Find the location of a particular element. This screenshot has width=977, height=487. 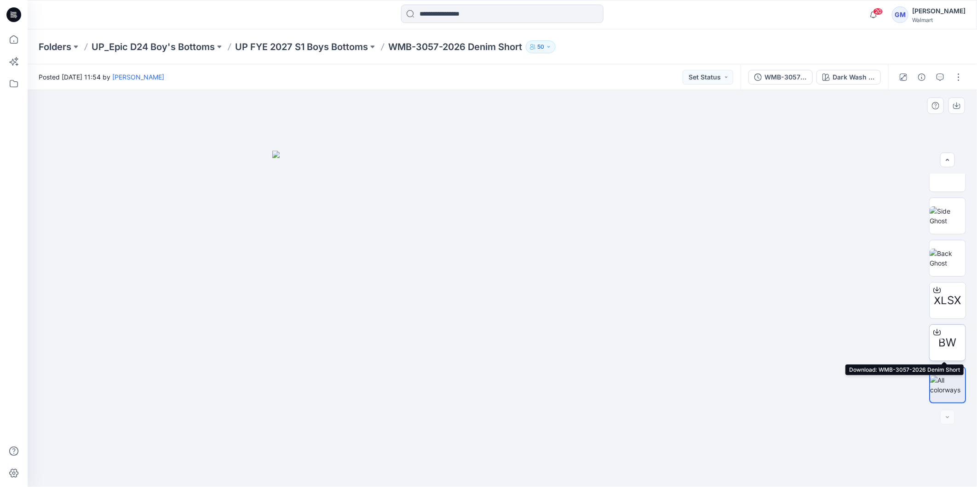

p: UP_Epic D24 Boy's Bottoms is located at coordinates (153, 47).